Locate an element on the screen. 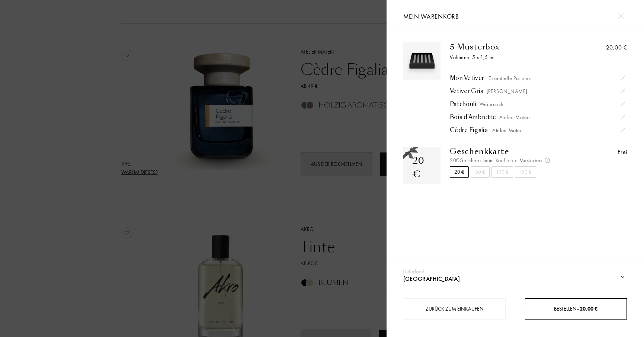  img: gift_n.png is located at coordinates (411, 153).